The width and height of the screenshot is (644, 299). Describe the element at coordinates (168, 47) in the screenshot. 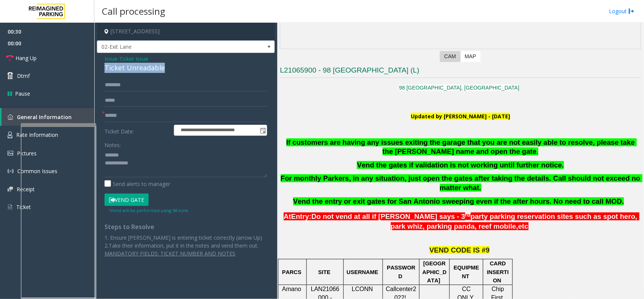

I see `span: 02-Exit Lane` at that location.